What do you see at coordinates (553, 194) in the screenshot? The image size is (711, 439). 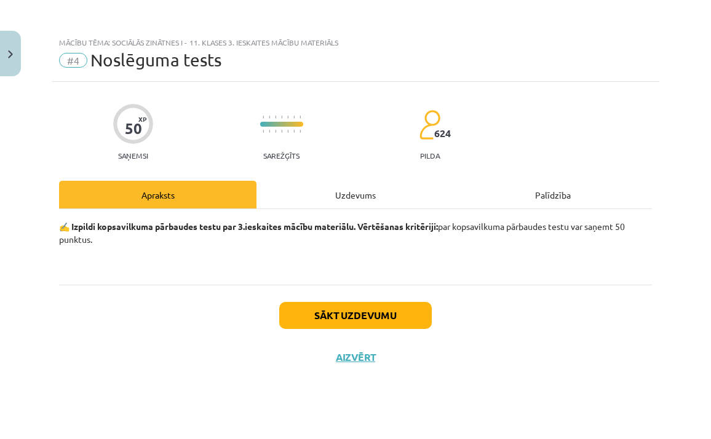 I see `div: Palīdzība` at bounding box center [553, 194].